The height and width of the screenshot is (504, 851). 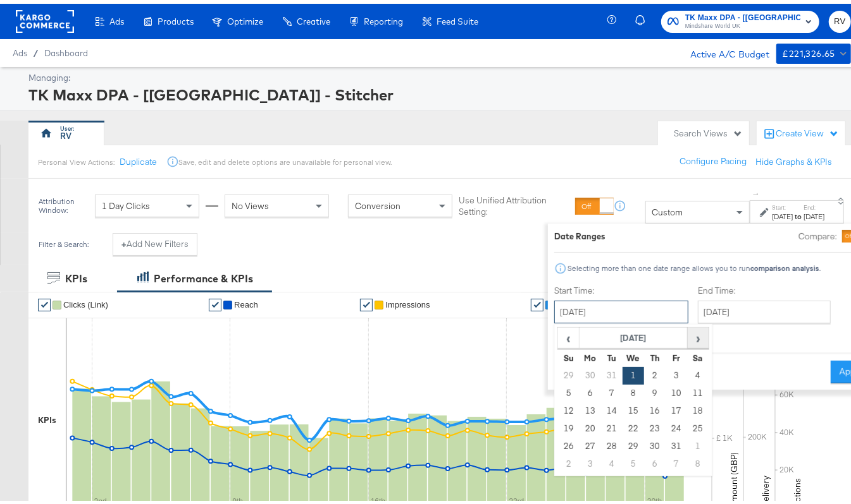 What do you see at coordinates (765, 488) in the screenshot?
I see `text: Delivery` at bounding box center [765, 488].